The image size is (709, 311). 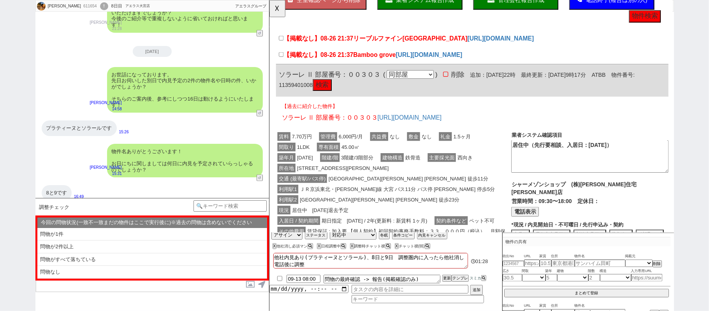 What do you see at coordinates (475, 278) in the screenshot?
I see `span: スミカ` at bounding box center [475, 278].